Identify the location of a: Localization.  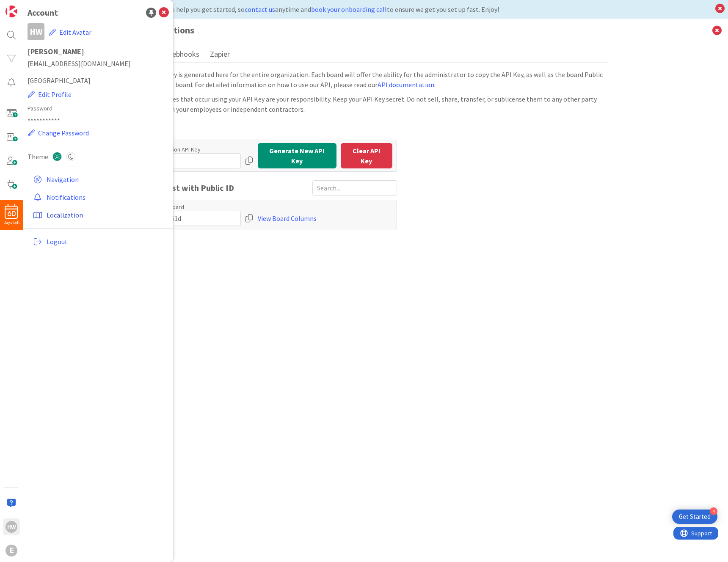
(99, 215).